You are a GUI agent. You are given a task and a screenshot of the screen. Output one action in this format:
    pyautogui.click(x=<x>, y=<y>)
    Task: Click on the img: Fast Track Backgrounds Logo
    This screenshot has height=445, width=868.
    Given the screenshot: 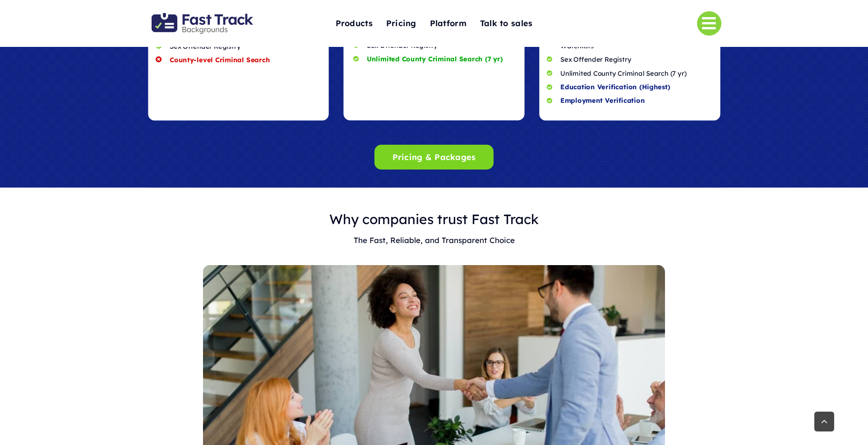 What is the action you would take?
    pyautogui.click(x=202, y=23)
    